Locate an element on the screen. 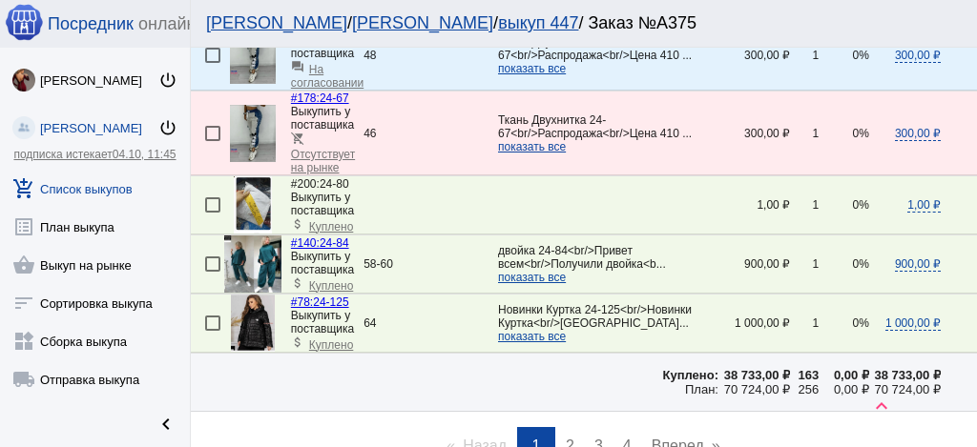  div: План: is located at coordinates (608, 389).